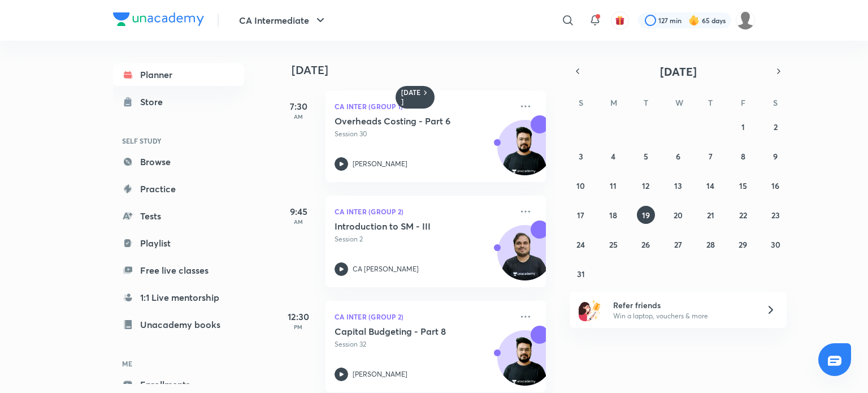 The height and width of the screenshot is (393, 868). What do you see at coordinates (710, 244) in the screenshot?
I see `abbr: August 28, 2025` at bounding box center [710, 244].